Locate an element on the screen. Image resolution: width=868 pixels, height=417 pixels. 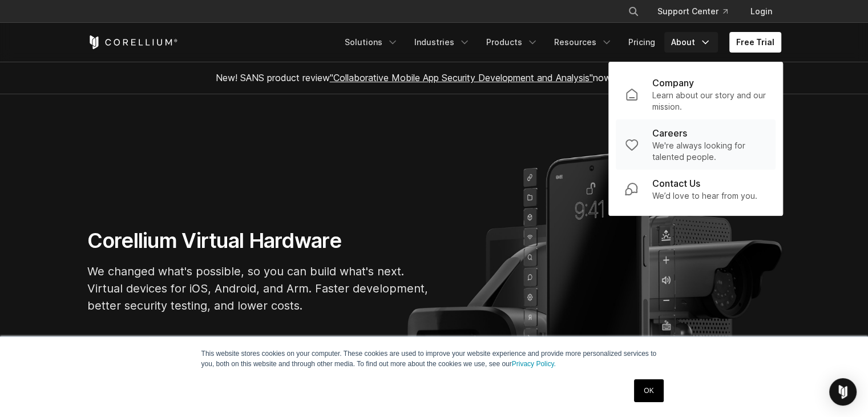
p: Company is located at coordinates (673, 83).